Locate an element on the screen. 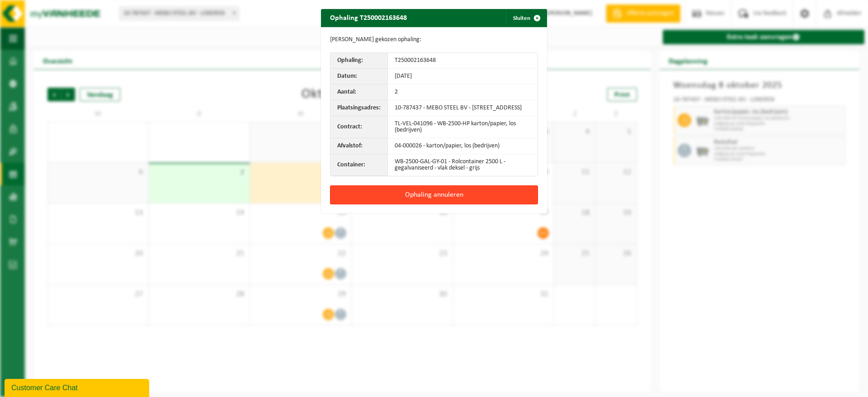 Image resolution: width=868 pixels, height=397 pixels. th: Container: is located at coordinates (359, 165).